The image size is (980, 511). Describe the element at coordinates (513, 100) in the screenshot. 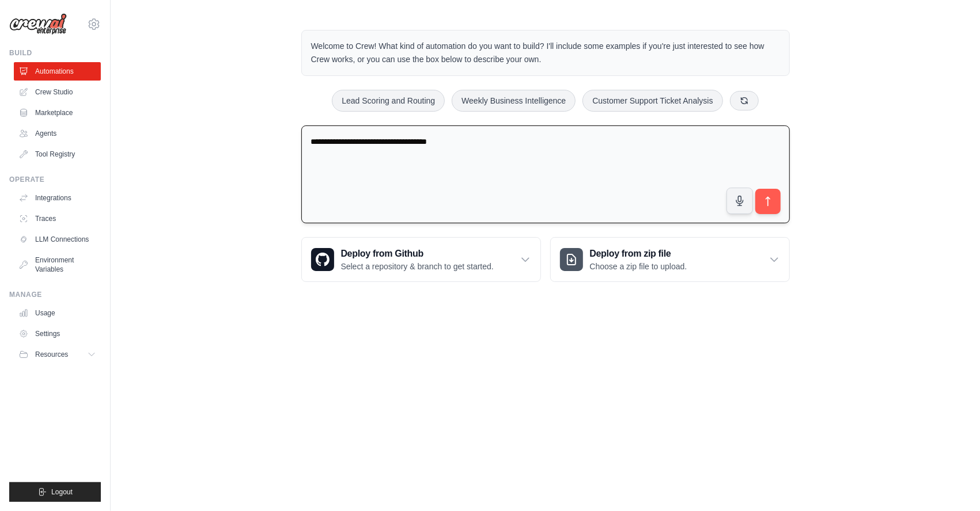

I see `button: Weekly Business Intelligence` at that location.